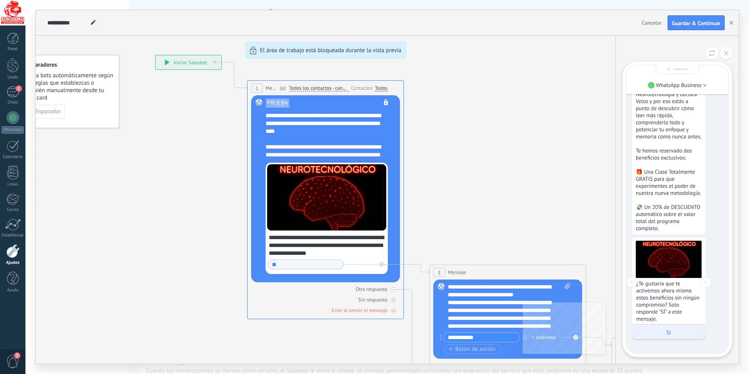  What do you see at coordinates (17, 356) in the screenshot?
I see `span: 2` at bounding box center [17, 356].